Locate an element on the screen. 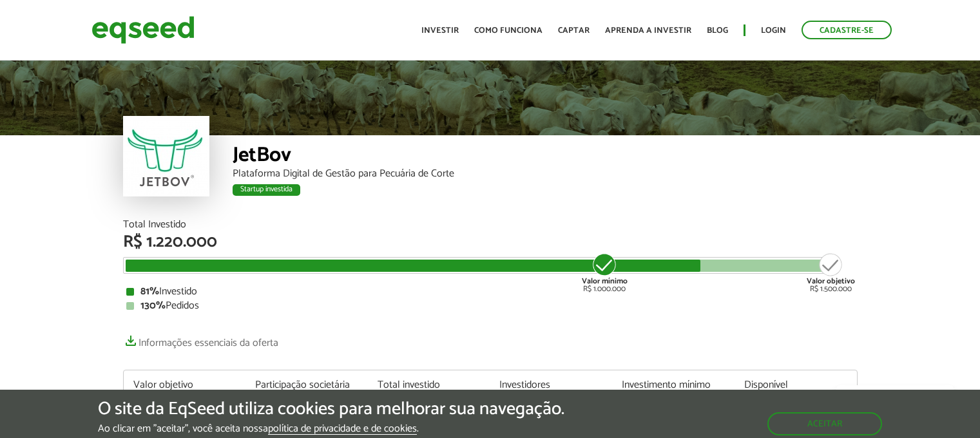 Image resolution: width=980 pixels, height=438 pixels. div: R$ 1.000.000 is located at coordinates (605, 272).